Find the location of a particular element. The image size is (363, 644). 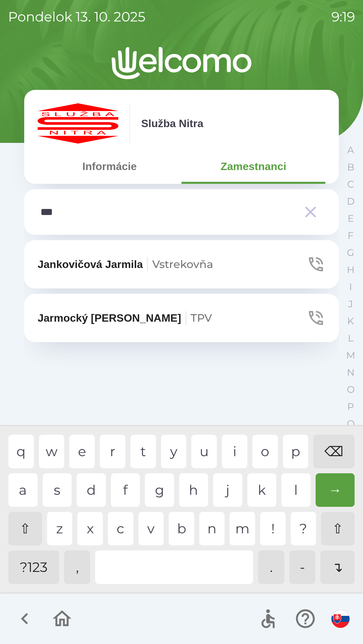

p: pondelok 13. 10. 2025 is located at coordinates (77, 17).